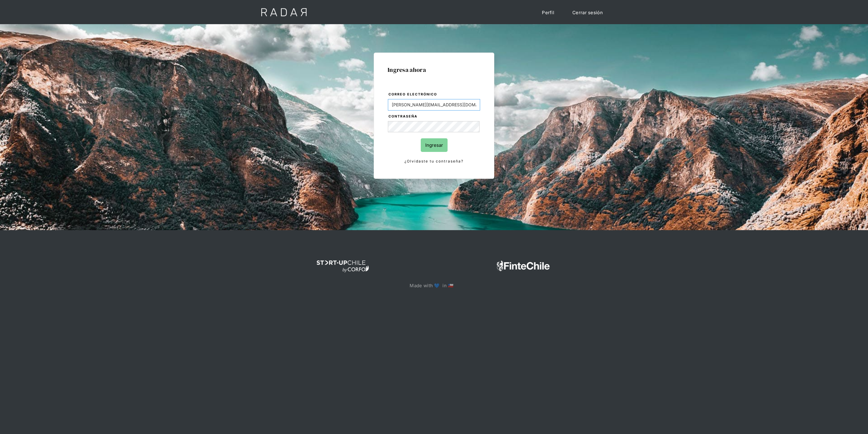 The image size is (868, 434). What do you see at coordinates (587, 12) in the screenshot?
I see `a: Cerrar sesión` at bounding box center [587, 12].